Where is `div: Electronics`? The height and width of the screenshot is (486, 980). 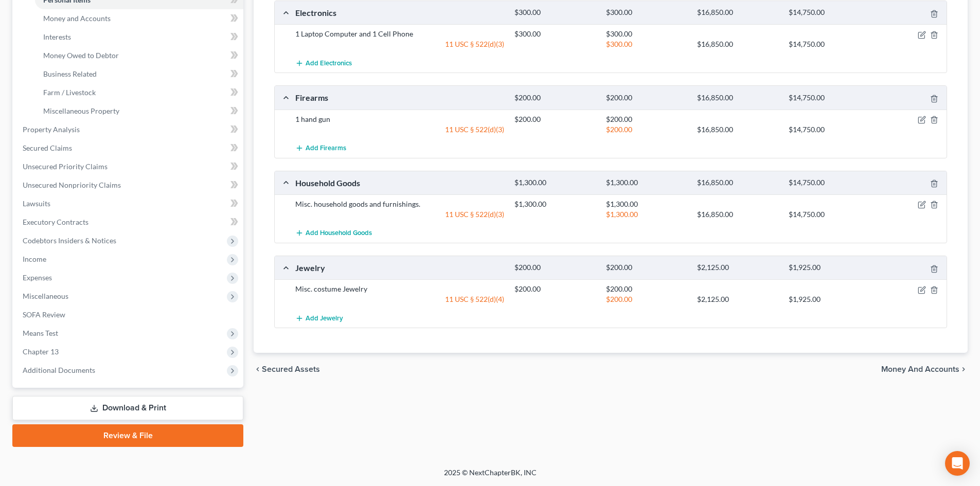
div: Electronics is located at coordinates (400, 12).